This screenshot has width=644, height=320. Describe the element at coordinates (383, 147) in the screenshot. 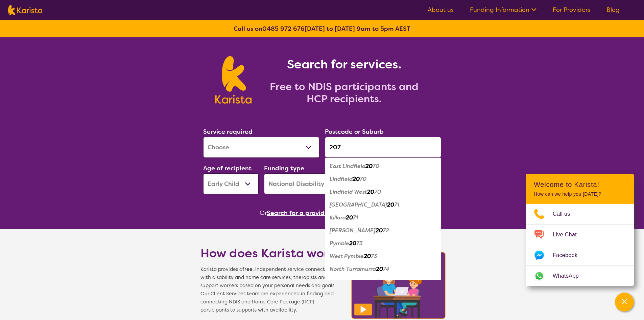

I see `input: Type` at that location.